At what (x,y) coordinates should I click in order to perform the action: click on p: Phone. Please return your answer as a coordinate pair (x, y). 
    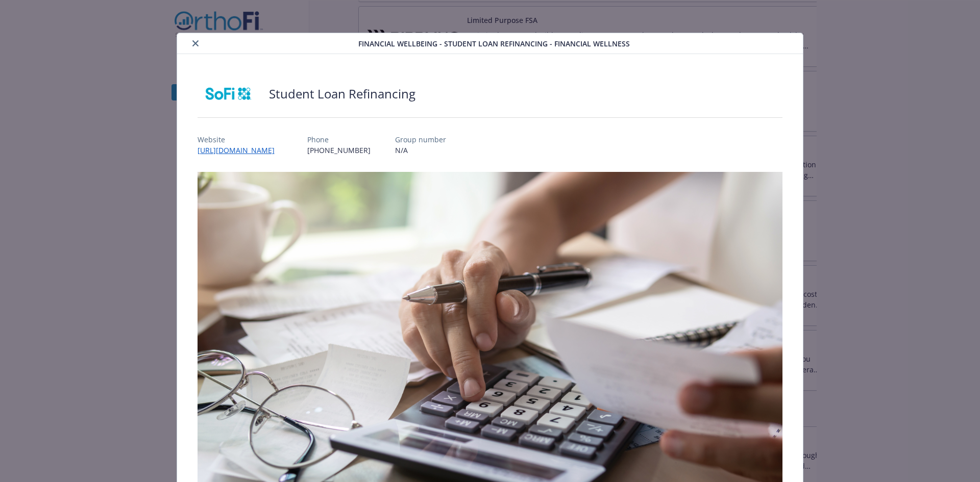
    Looking at the image, I should click on (339, 139).